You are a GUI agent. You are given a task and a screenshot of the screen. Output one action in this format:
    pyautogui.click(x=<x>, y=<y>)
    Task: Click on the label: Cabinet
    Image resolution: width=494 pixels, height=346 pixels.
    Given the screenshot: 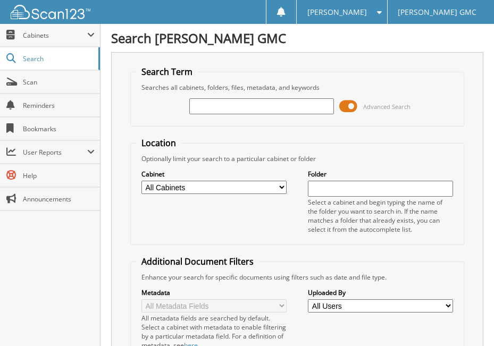 What is the action you would take?
    pyautogui.click(x=214, y=174)
    